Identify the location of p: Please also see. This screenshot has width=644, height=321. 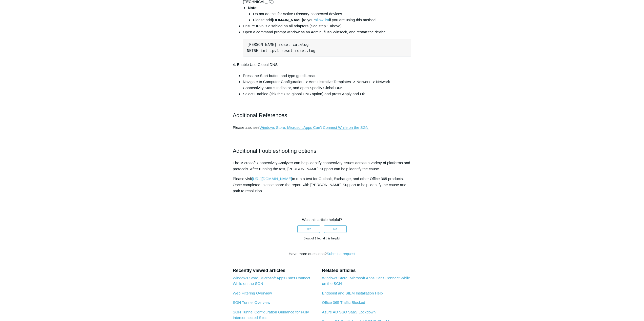
(322, 134).